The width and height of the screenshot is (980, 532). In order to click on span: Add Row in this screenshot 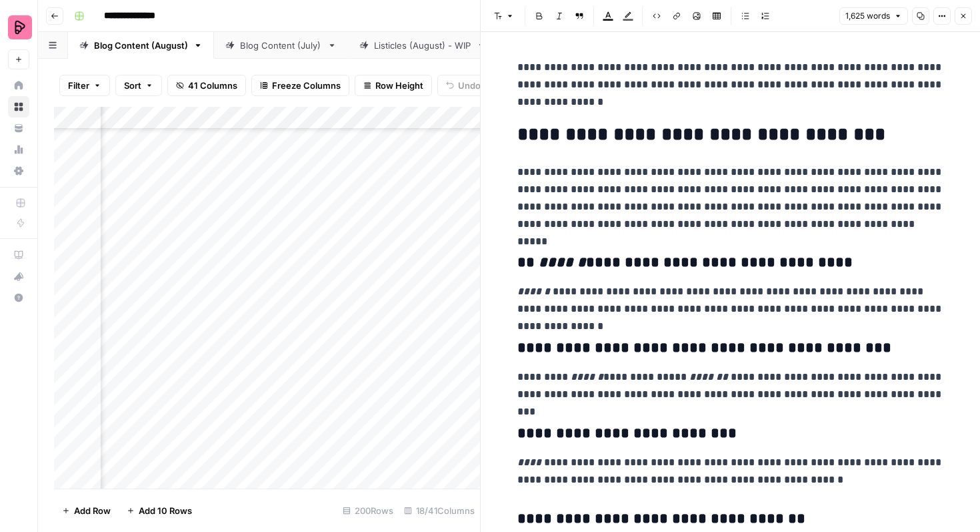, I will do `click(92, 510)`.